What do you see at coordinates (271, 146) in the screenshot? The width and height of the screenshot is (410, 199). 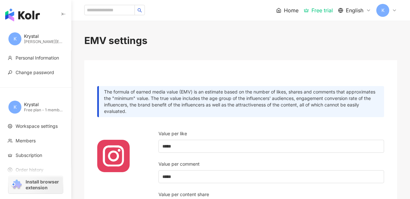 I see `input: Value per like` at bounding box center [271, 146].